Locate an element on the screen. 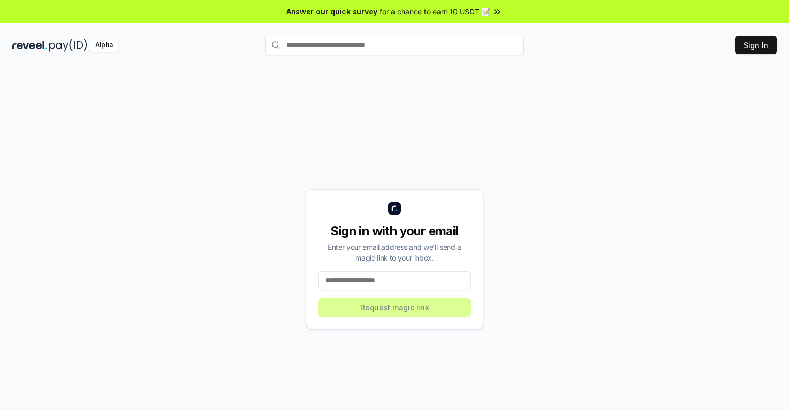  div: Alpha is located at coordinates (104, 45).